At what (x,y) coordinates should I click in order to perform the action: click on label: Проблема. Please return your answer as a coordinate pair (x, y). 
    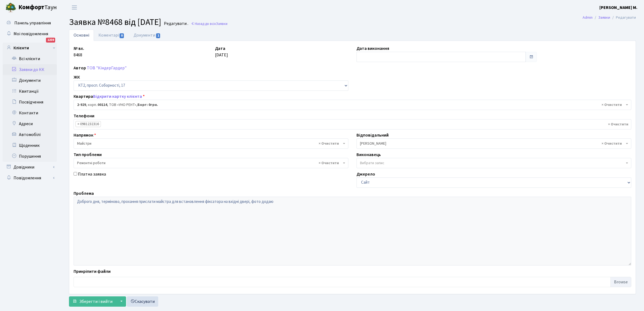
    Looking at the image, I should click on (83, 194).